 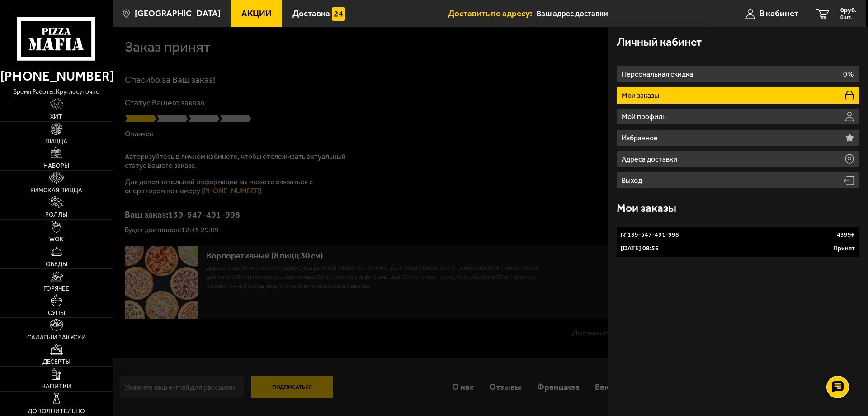 I want to click on span: 0 руб., so click(x=848, y=10).